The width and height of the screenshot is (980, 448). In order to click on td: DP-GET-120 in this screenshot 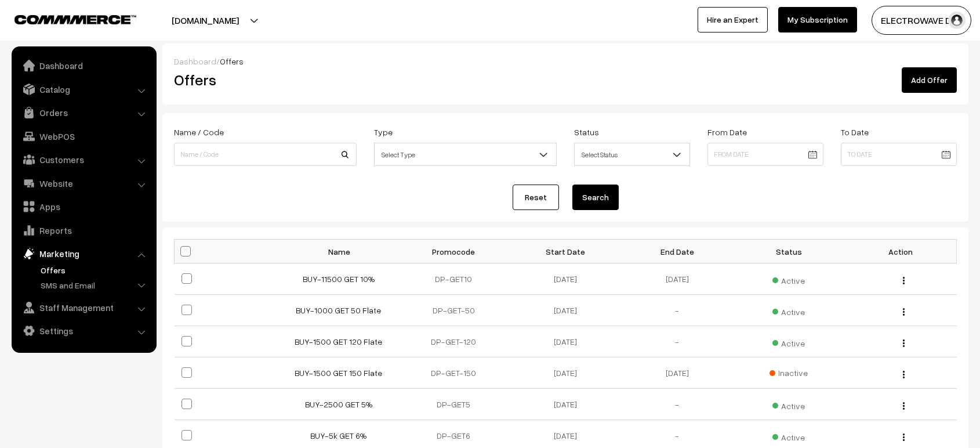, I will do `click(453, 342)`.